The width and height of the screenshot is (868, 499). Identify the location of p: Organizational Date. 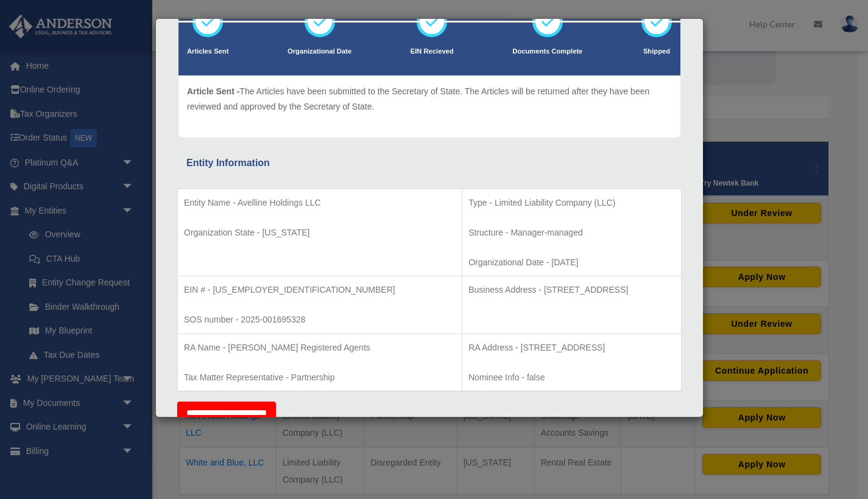
(319, 51).